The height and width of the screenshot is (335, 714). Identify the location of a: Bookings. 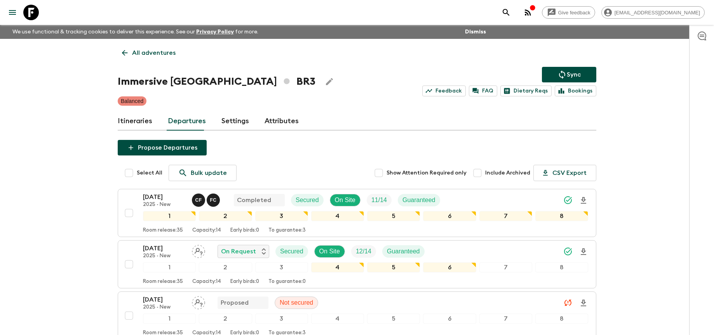
(575, 91).